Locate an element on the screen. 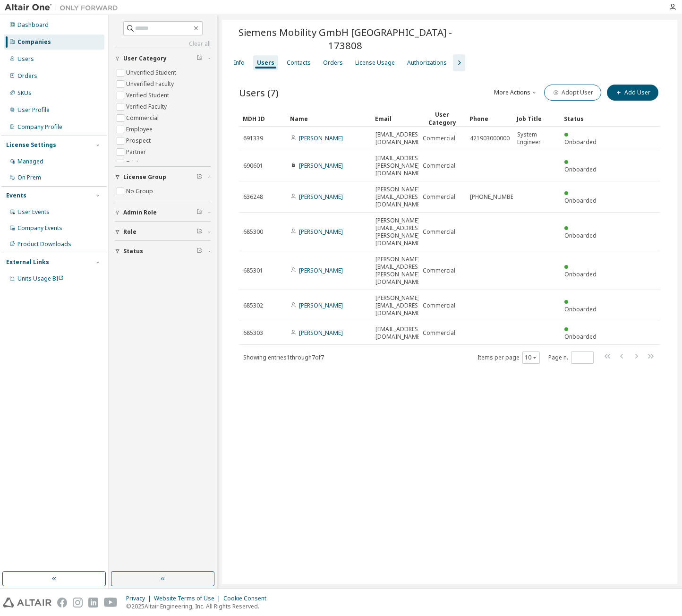 This screenshot has width=682, height=616. div: External Links is located at coordinates (28, 262).